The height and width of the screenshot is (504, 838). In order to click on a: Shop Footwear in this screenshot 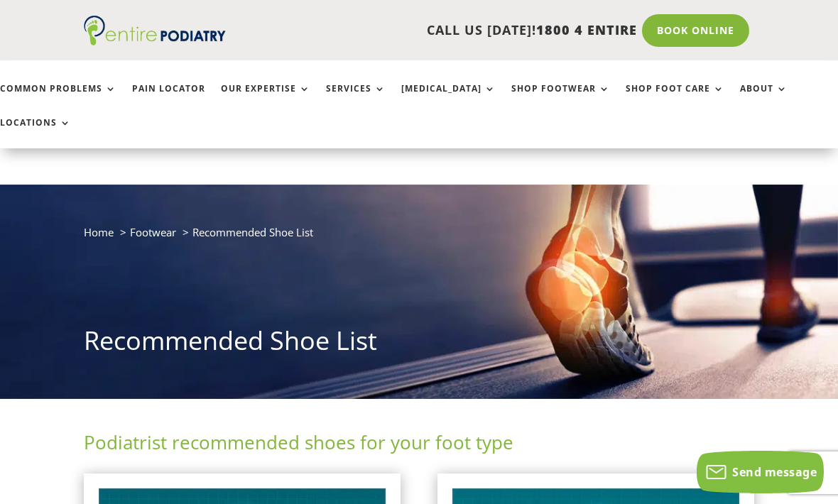, I will do `click(560, 99)`.